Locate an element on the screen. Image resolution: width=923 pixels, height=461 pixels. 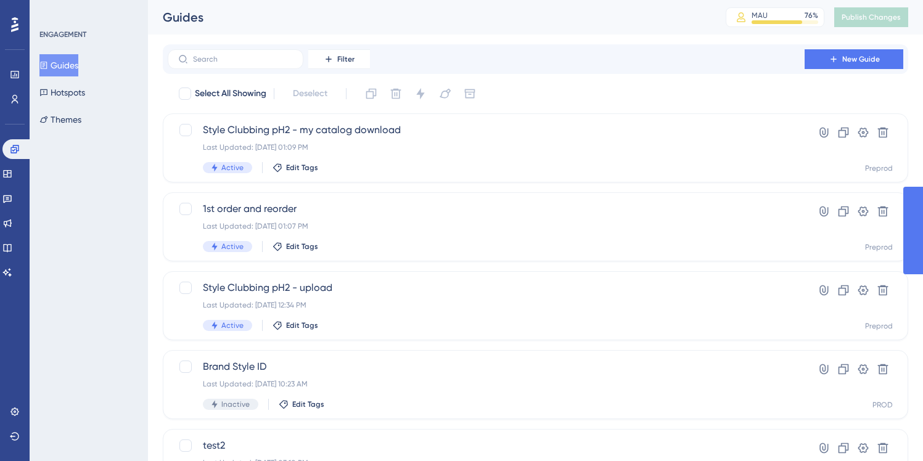
div: PROD is located at coordinates (882, 405).